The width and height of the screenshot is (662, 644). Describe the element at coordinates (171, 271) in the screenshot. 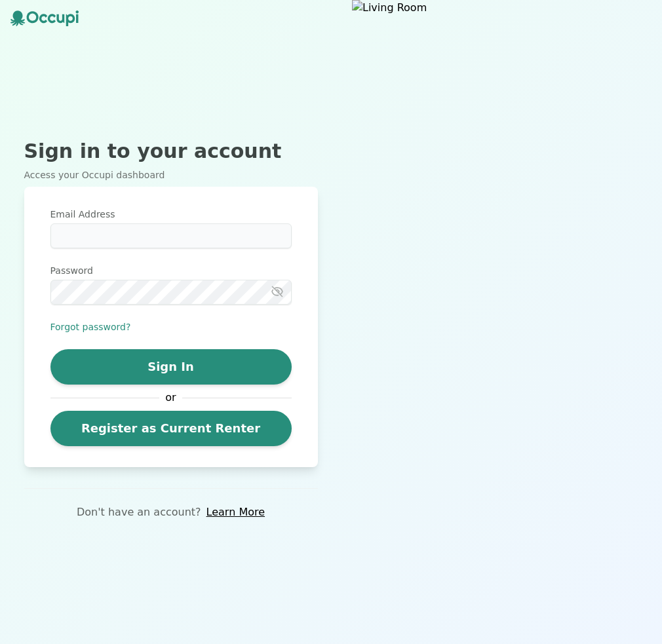

I see `label: Password` at that location.